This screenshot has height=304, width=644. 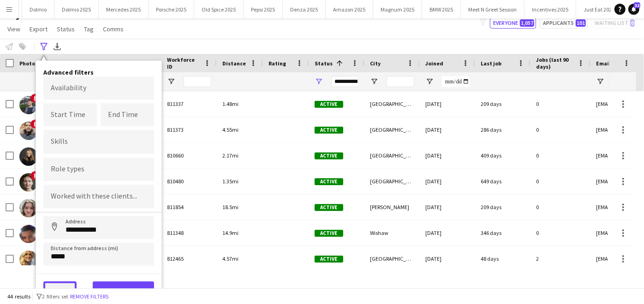 I want to click on div: 811348, so click(x=189, y=233).